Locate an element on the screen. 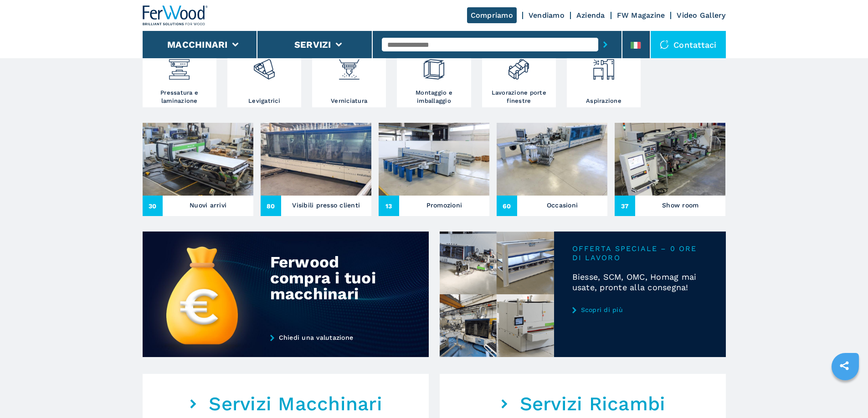 This screenshot has height=418, width=868. button: submit-button is located at coordinates (605, 45).